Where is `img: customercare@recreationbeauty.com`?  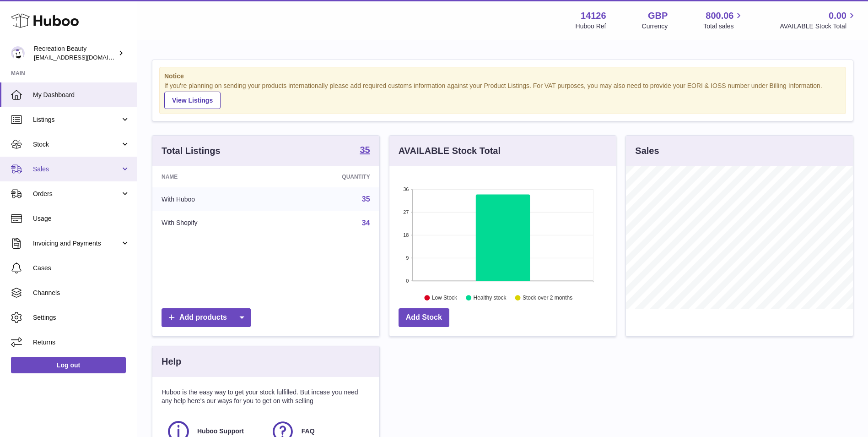
img: customercare@recreationbeauty.com is located at coordinates (18, 53).